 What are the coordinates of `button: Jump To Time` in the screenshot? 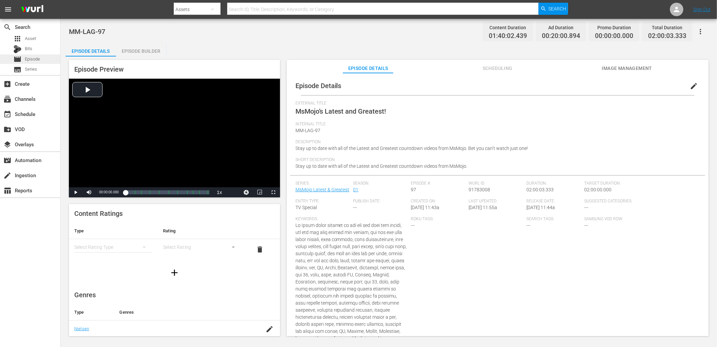 It's located at (246, 192).